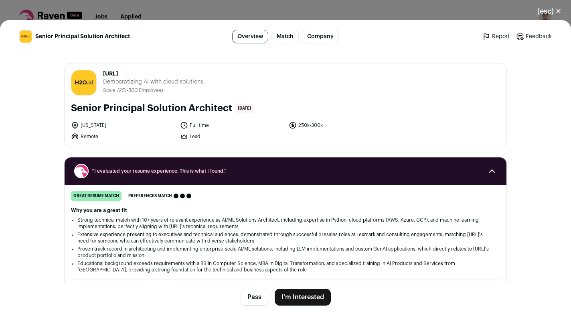  What do you see at coordinates (141, 90) in the screenshot?
I see `span: 251-500 Employees` at bounding box center [141, 90].